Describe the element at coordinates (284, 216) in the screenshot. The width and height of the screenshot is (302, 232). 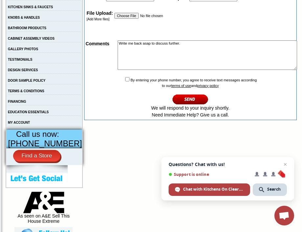
I see `a: Open chat` at that location.